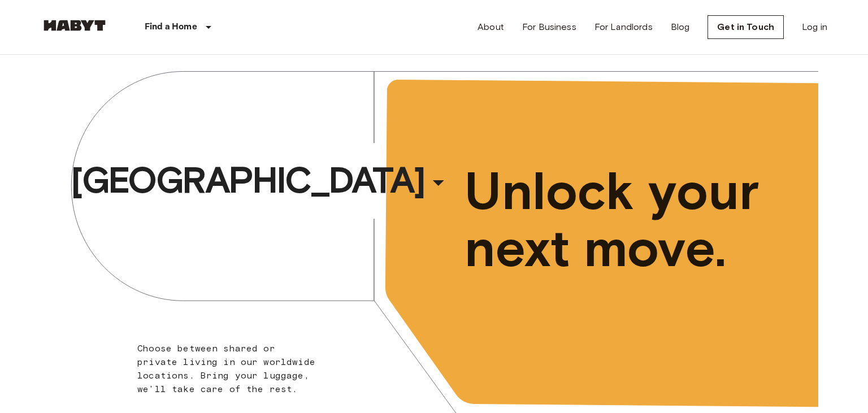  I want to click on span: Unlock your next move., so click(618, 220).